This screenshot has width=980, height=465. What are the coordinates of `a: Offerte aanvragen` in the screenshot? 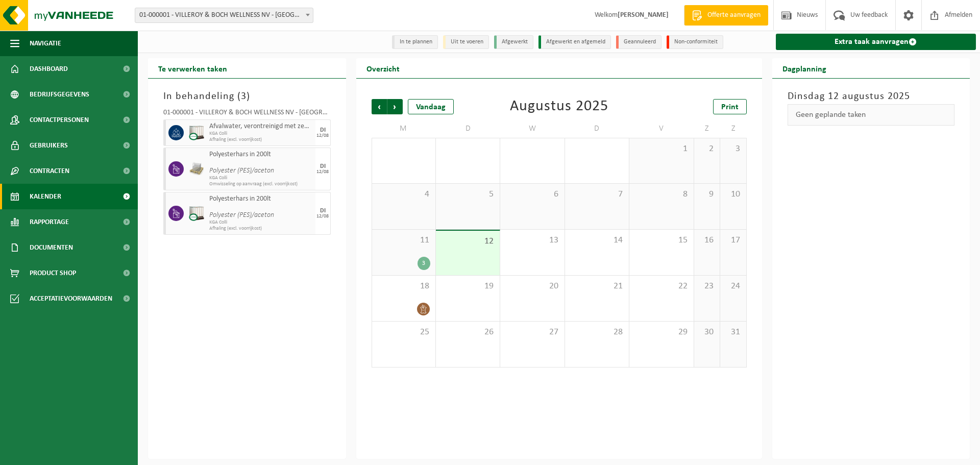 It's located at (726, 15).